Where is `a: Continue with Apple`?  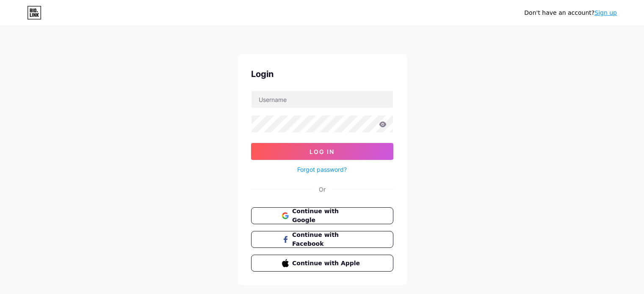 a: Continue with Apple is located at coordinates (322, 263).